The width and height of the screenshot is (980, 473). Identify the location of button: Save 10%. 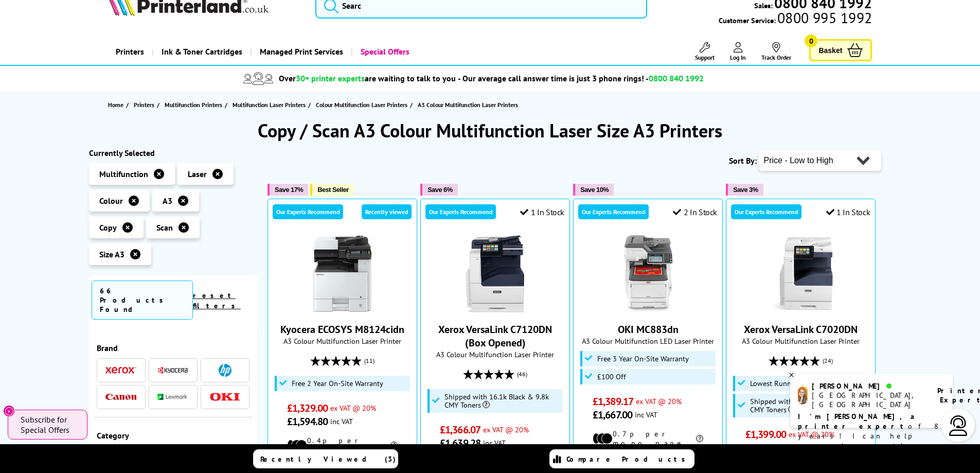
(594, 189).